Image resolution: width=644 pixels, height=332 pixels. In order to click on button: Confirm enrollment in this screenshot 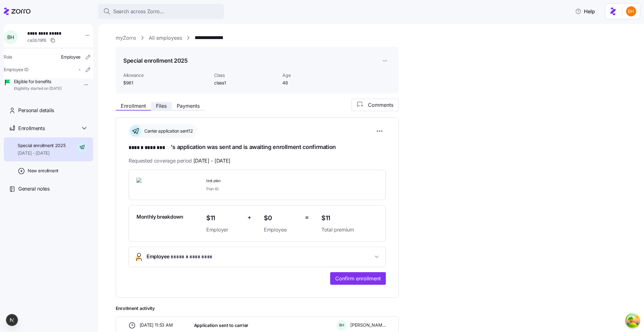, I will do `click(358, 278)`.